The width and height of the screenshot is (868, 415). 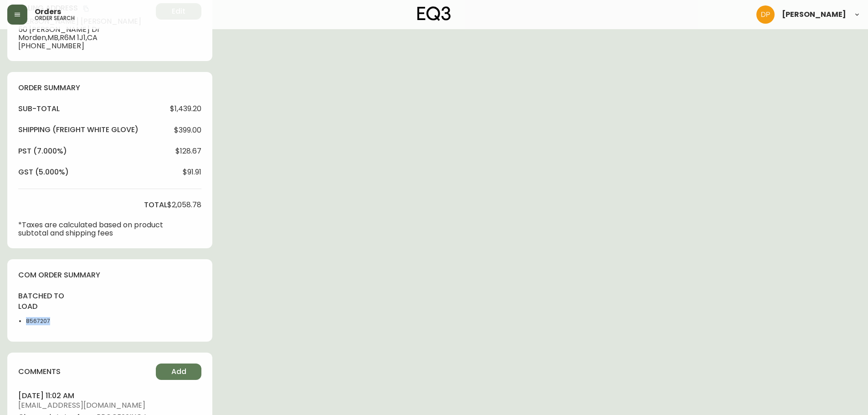 What do you see at coordinates (92, 229) in the screenshot?
I see `p: *Taxes are calculated based on product subtotal and shipping fees` at bounding box center [92, 229].